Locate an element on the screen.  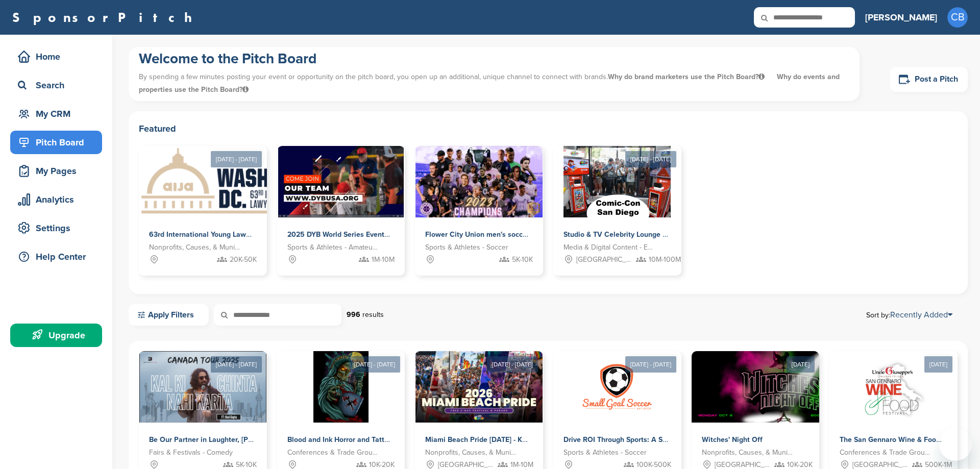
span: Nonprofits, Causes, & Municipalities - Professional Development is located at coordinates (195, 248).